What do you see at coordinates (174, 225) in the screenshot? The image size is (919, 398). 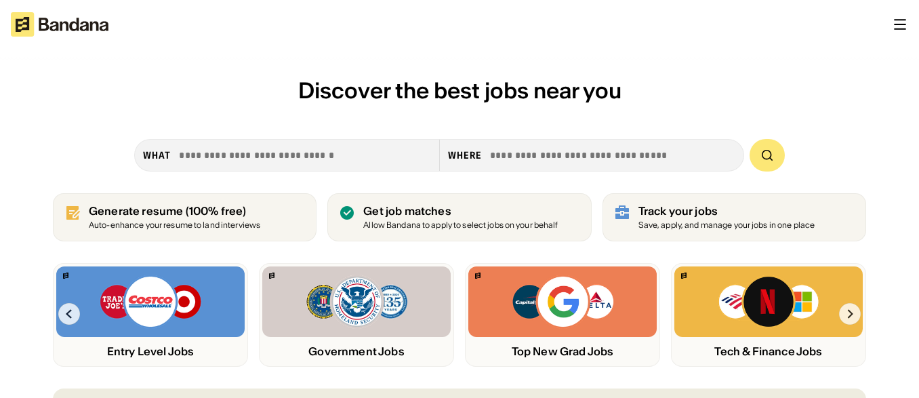 I see `div: Auto-enhance your resume to land interviews` at bounding box center [174, 225].